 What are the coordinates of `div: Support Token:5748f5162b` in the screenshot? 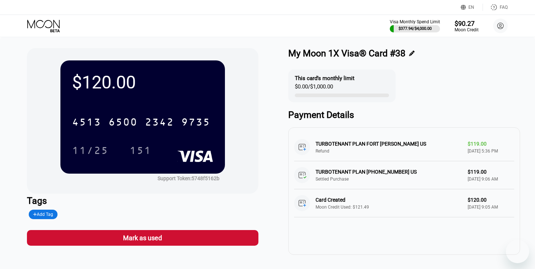 It's located at (188, 178).